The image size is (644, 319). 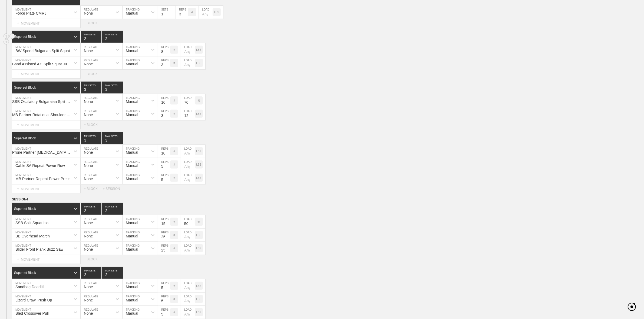 I want to click on div: BB Overhead March, so click(x=32, y=236).